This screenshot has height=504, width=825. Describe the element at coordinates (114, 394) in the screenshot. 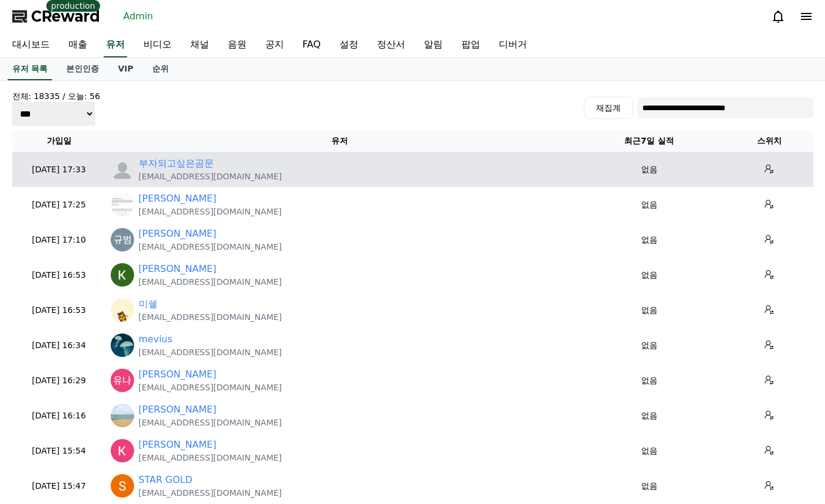

I see `span: Messages` at that location.